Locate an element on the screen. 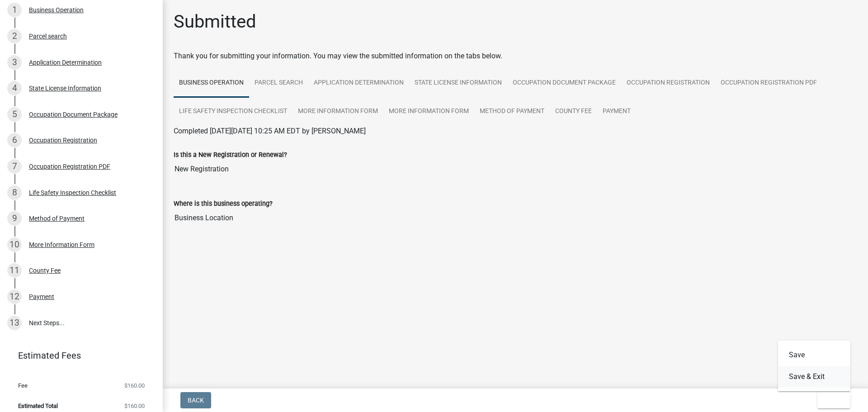 The height and width of the screenshot is (412, 868). div: Thank you for submitting your information. You may view the submitted information on the tabs below. is located at coordinates (515, 56).